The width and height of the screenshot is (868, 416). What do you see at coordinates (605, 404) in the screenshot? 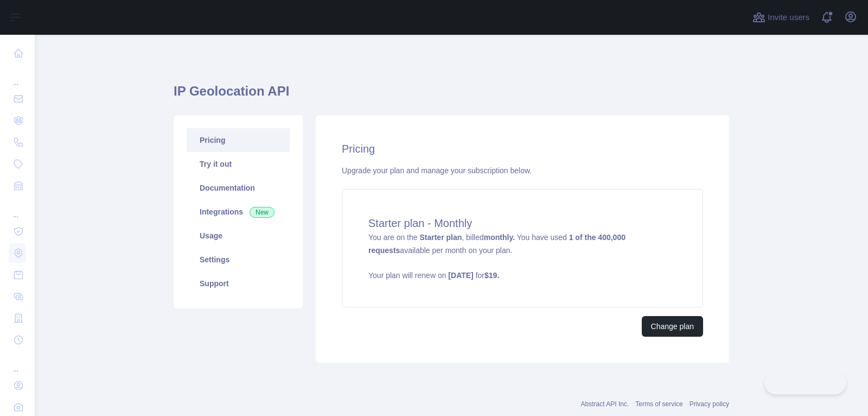
I see `a: Abstract API Inc.` at bounding box center [605, 404].